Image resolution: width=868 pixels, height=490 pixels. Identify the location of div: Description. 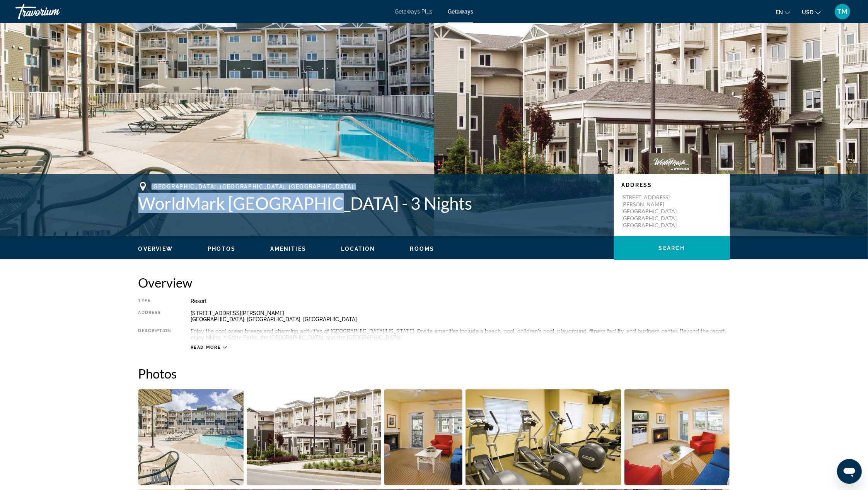
(155, 335).